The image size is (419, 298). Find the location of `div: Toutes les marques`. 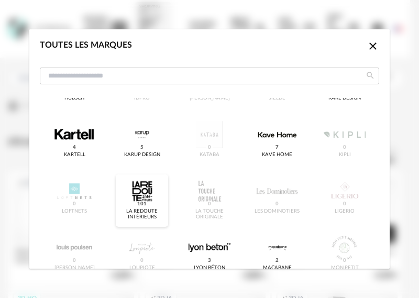

div: Toutes les marques is located at coordinates (86, 45).